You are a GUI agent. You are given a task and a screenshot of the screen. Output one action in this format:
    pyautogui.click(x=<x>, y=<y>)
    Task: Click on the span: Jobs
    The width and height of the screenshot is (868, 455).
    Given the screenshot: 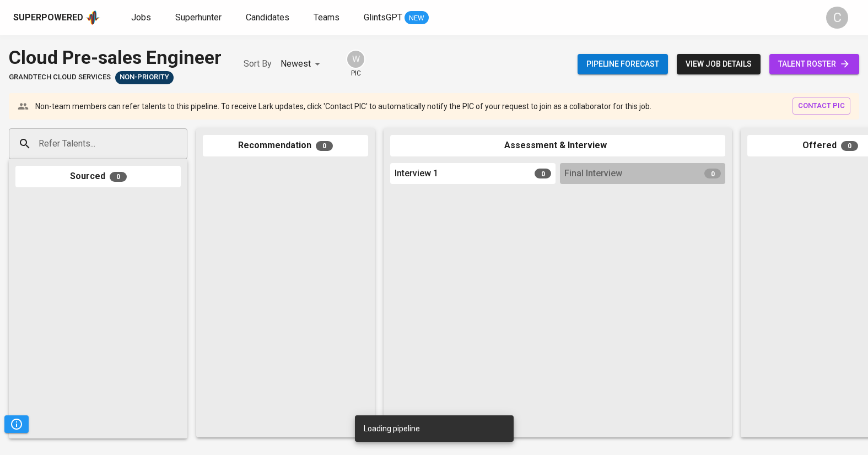 What is the action you would take?
    pyautogui.click(x=141, y=17)
    